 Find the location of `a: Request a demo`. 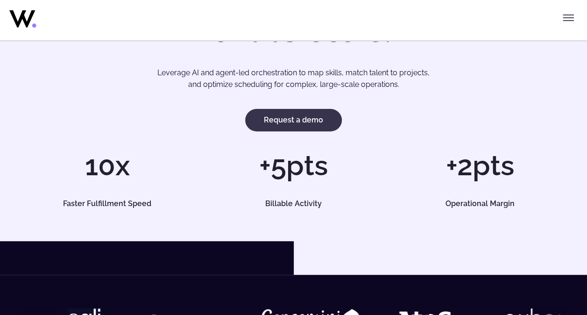

a: Request a demo is located at coordinates (293, 120).